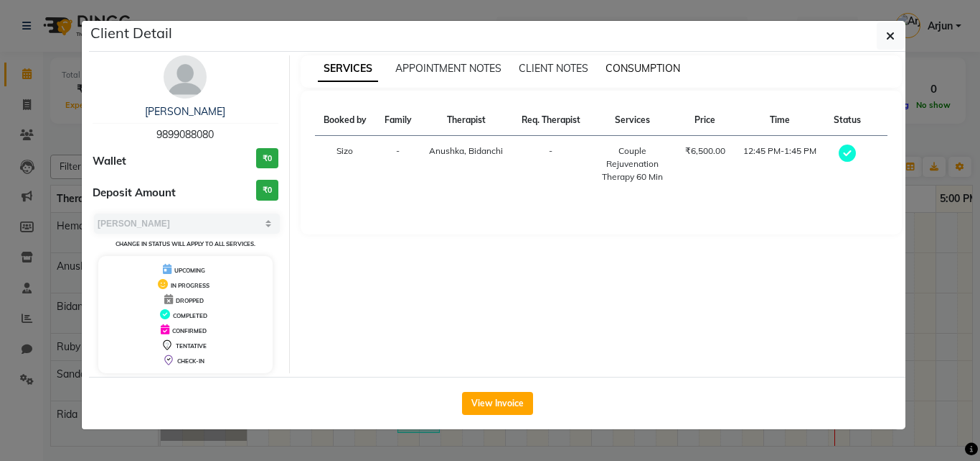  I want to click on span: IN PROGRESS, so click(190, 285).